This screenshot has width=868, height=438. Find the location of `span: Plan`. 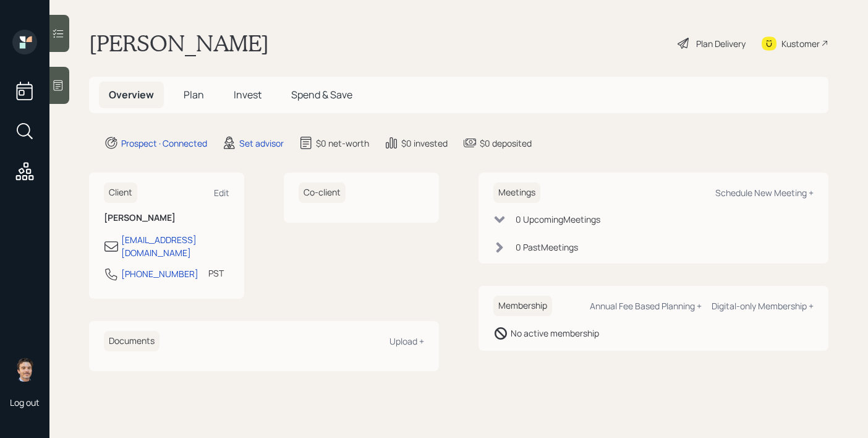

span: Plan is located at coordinates (194, 95).